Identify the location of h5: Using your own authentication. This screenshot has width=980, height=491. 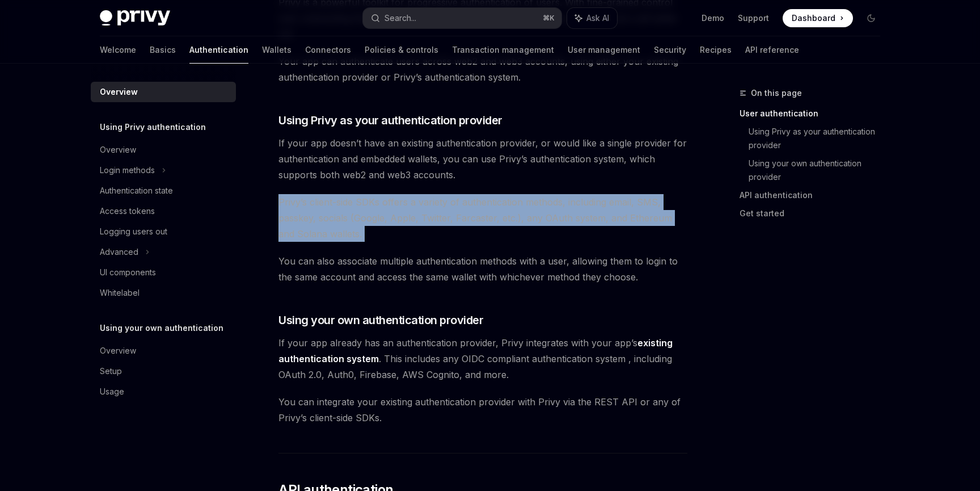
(162, 328).